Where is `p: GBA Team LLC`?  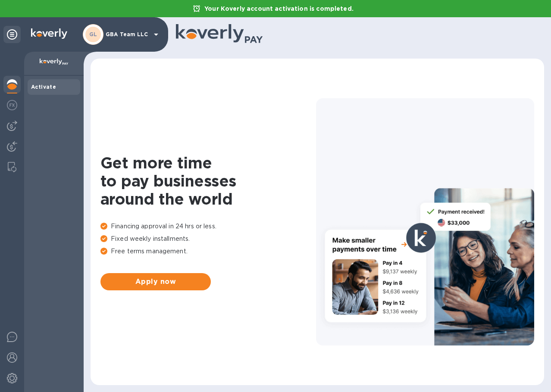
p: GBA Team LLC is located at coordinates (127, 35).